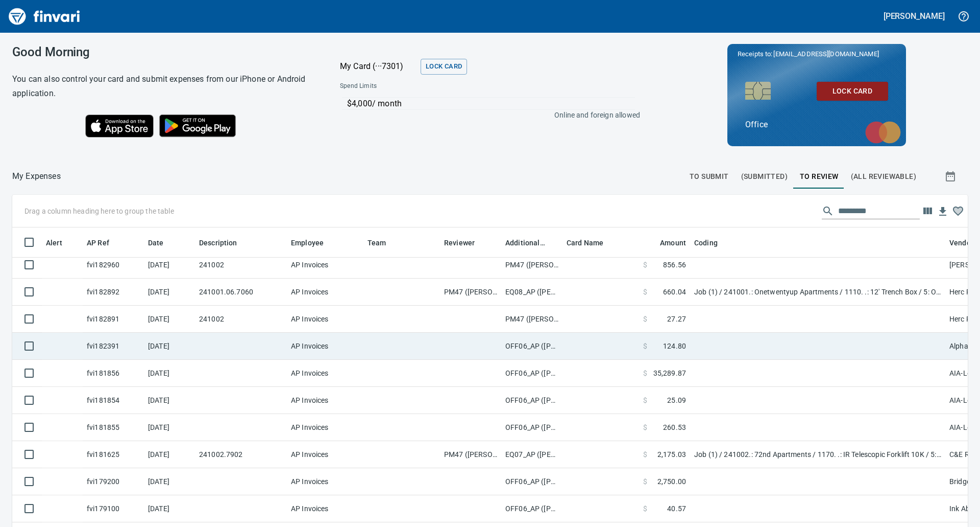 Image resolution: width=980 pixels, height=527 pixels. What do you see at coordinates (952, 176) in the screenshot?
I see `button: Show transactions within a particular date range` at bounding box center [952, 176].